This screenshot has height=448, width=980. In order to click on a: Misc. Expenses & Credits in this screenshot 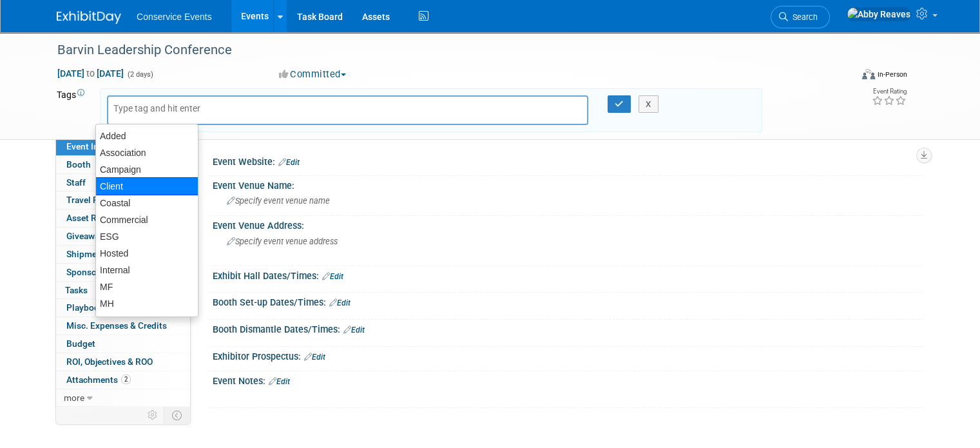, I will do `click(123, 325)`.